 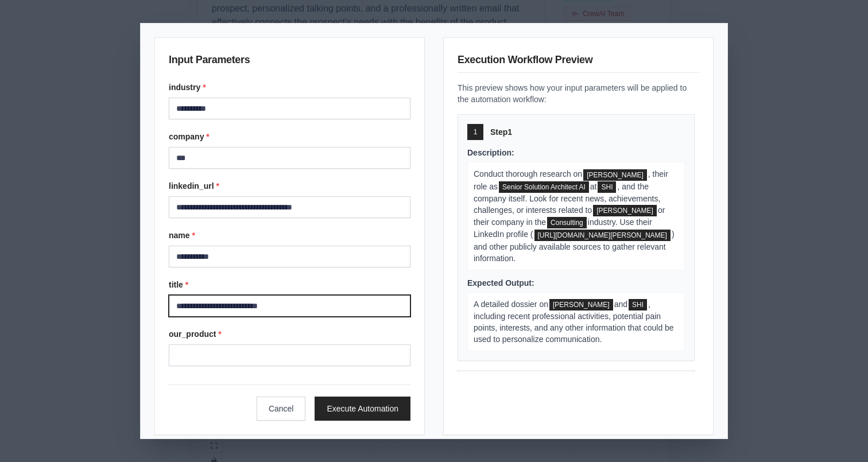 What do you see at coordinates (511, 304) in the screenshot?
I see `span: A detailed dossier on` at bounding box center [511, 304].